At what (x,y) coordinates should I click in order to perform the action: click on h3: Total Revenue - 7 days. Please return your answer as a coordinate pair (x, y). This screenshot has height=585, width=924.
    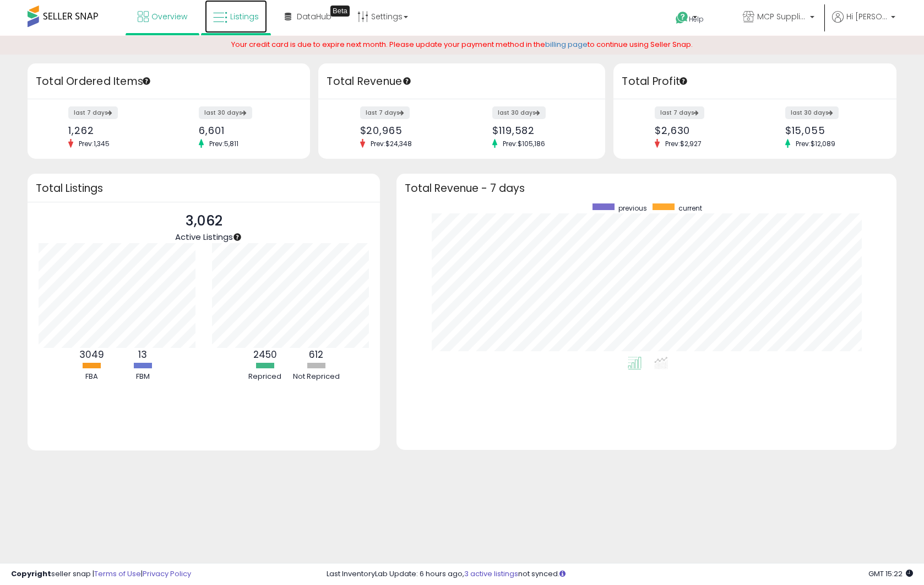
    Looking at the image, I should click on (647, 188).